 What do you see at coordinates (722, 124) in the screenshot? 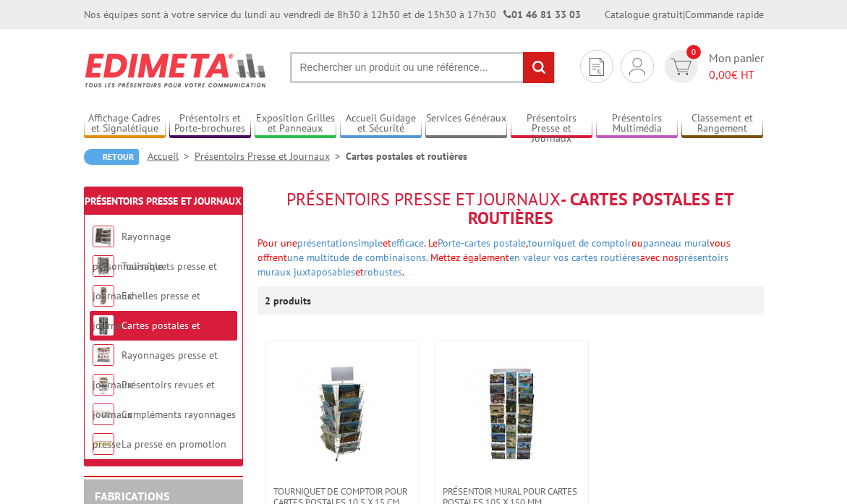
I see `a: Classement et Rangement` at bounding box center [722, 124].